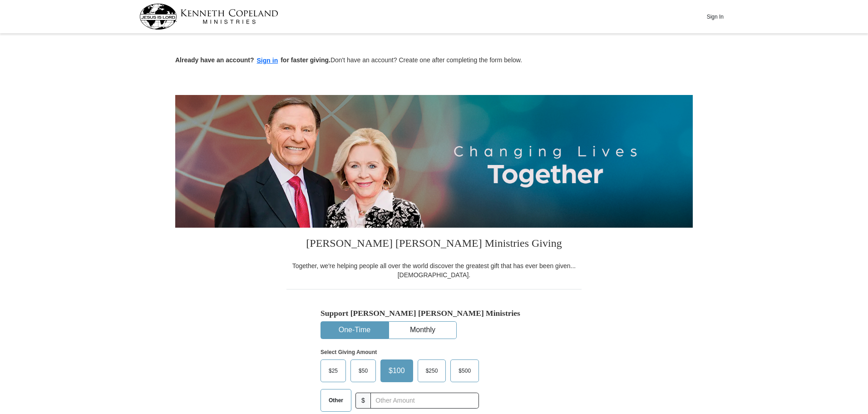 Image resolution: width=868 pixels, height=414 pixels. Describe the element at coordinates (423, 330) in the screenshot. I see `button: Monthly` at that location.